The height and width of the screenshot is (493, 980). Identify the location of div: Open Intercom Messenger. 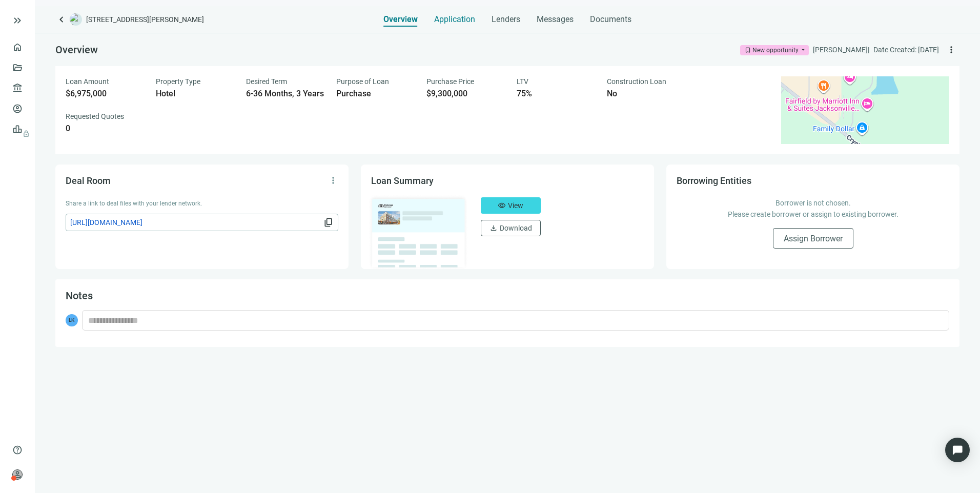
(957, 449).